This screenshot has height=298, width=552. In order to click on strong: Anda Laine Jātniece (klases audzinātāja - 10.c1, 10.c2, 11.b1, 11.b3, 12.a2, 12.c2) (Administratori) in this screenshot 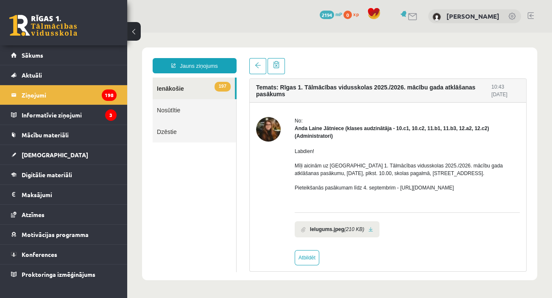, I will do `click(265, 100)`.